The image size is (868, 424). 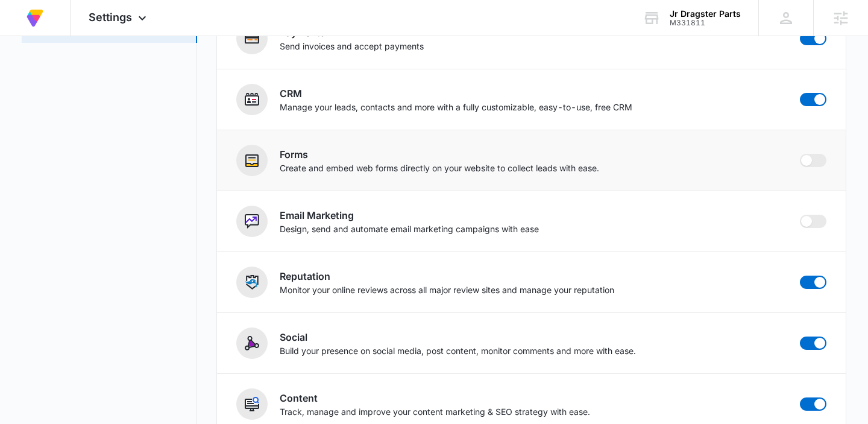 What do you see at coordinates (252, 404) in the screenshot?
I see `img: Content` at bounding box center [252, 404].